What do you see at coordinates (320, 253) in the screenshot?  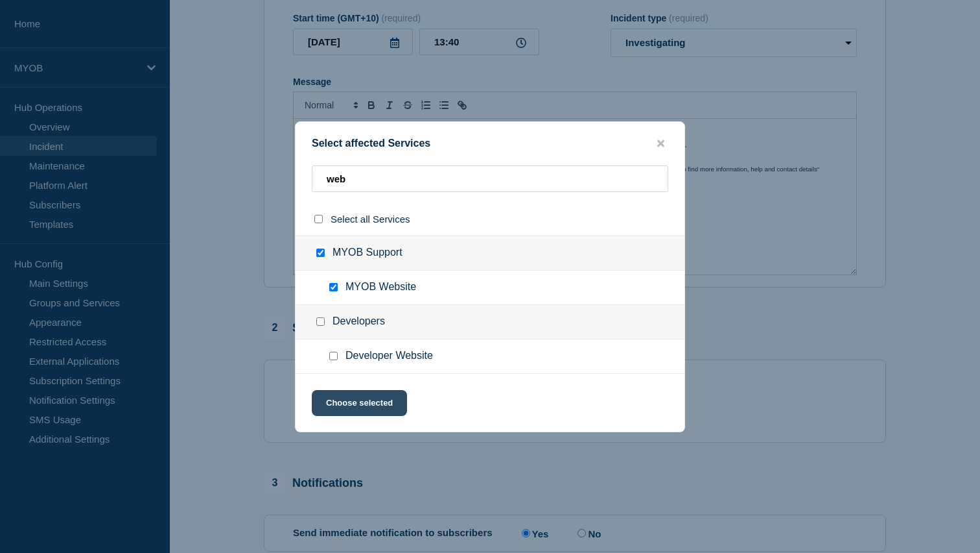 I see `input: MYOB Support checkbox` at bounding box center [320, 253].